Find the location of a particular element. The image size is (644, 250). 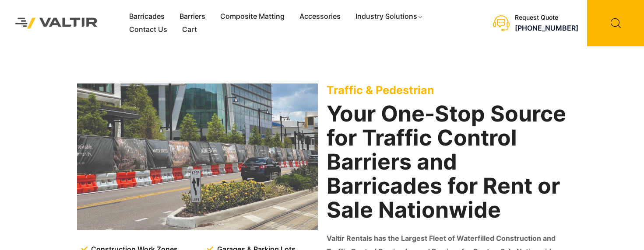

p: Traffic & Pedestrian is located at coordinates (447, 90).